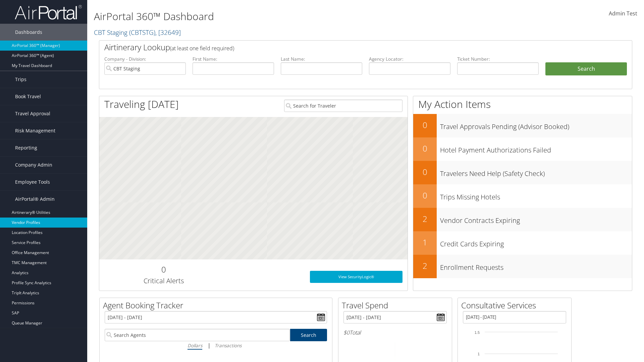 Image resolution: width=644 pixels, height=362 pixels. Describe the element at coordinates (142, 32) in the screenshot. I see `span: ( CBTSTG )` at that location.